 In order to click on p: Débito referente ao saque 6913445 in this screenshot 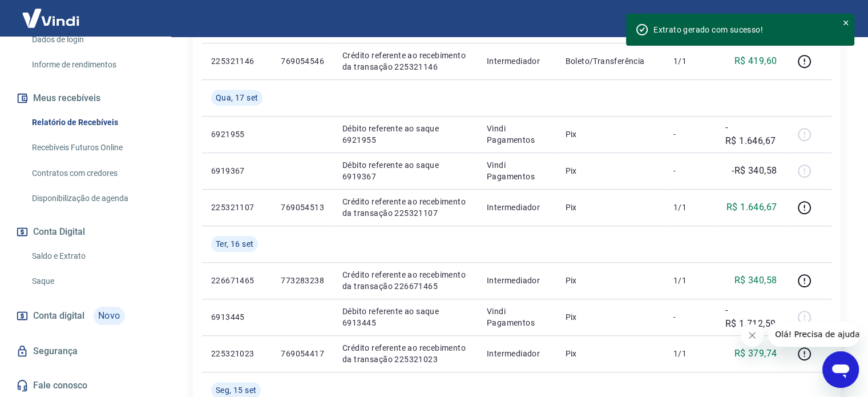, I will do `click(405, 317)`.